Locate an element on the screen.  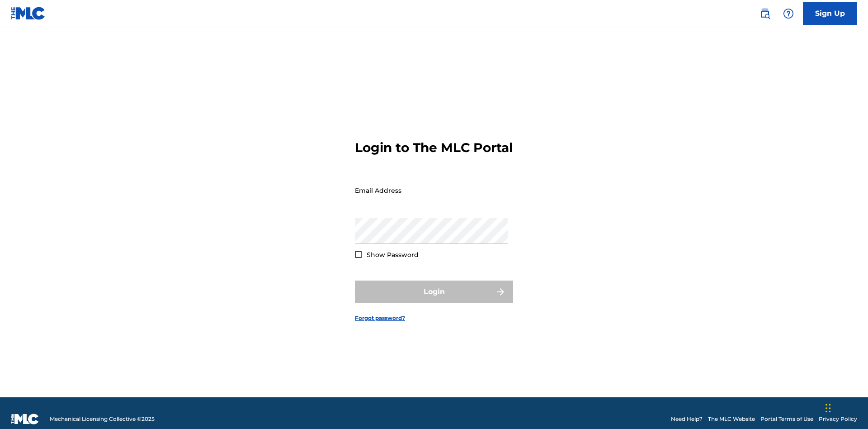
img: logo is located at coordinates (25, 418).